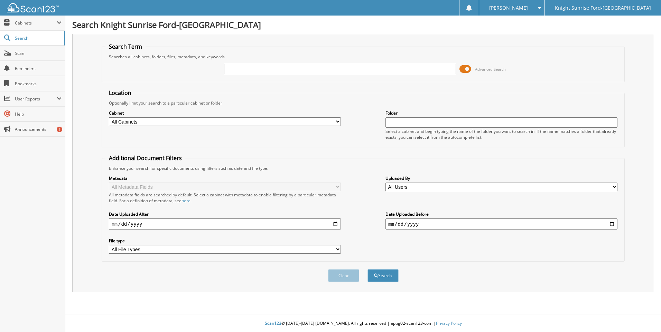 This screenshot has width=661, height=332. I want to click on span: Bookmarks, so click(38, 84).